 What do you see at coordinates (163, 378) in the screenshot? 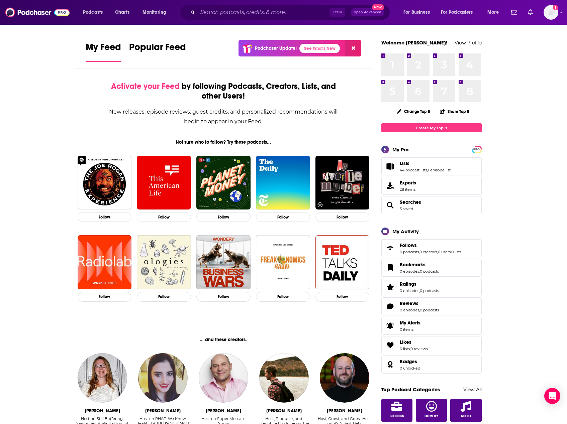
I see `a: Shannon Gaitz` at bounding box center [163, 378].